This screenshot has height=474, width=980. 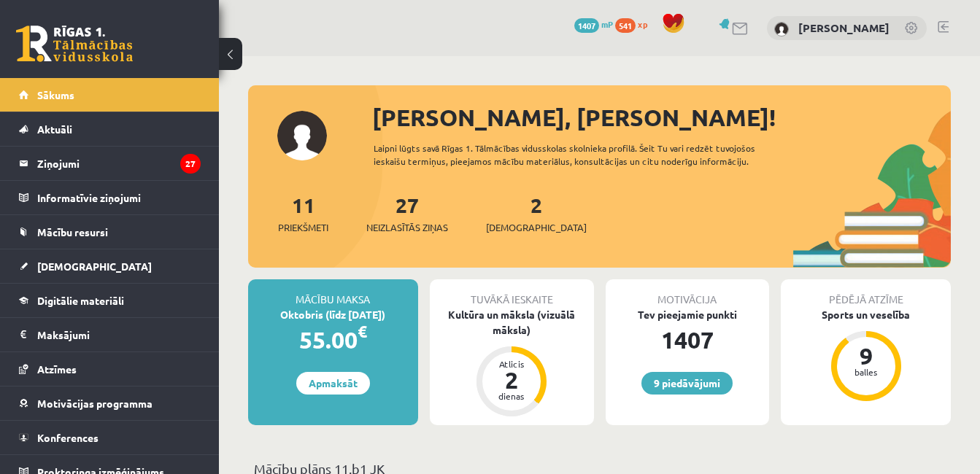 I want to click on legend: Informatīvie ziņojumi, so click(x=119, y=198).